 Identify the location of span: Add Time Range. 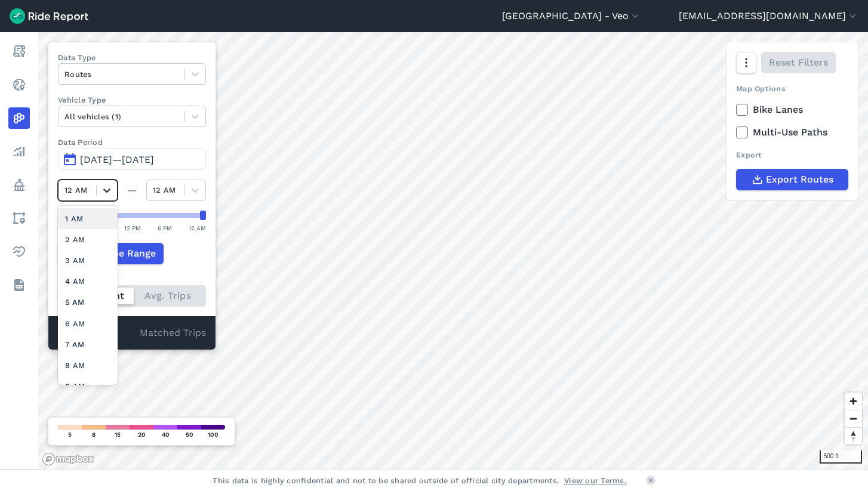
(117, 254).